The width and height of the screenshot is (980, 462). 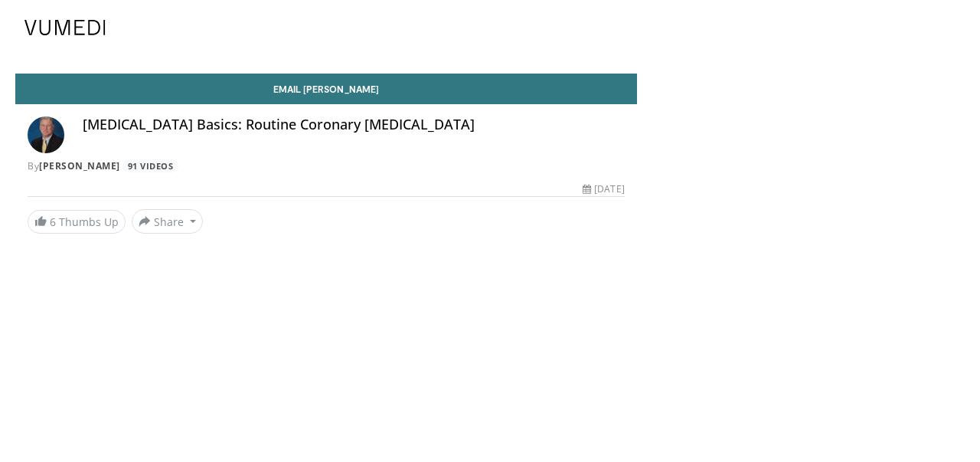 What do you see at coordinates (53, 222) in the screenshot?
I see `span: 6` at bounding box center [53, 222].